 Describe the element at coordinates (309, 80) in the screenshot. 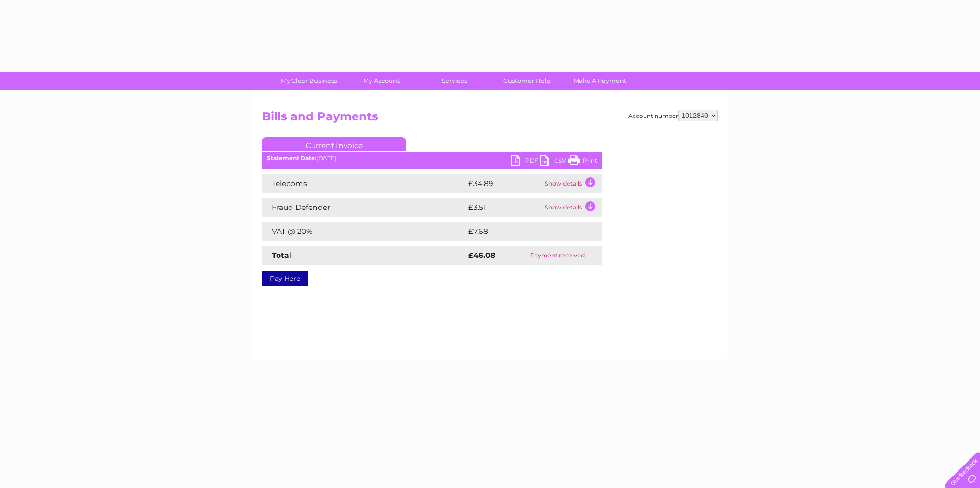

I see `a: My Clear Business` at that location.